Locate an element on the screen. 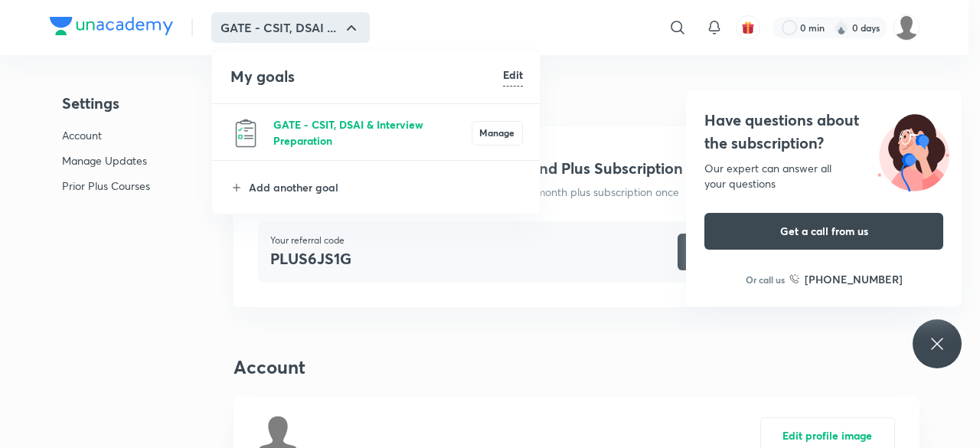 The height and width of the screenshot is (448, 980). h4: My goals is located at coordinates (367, 76).